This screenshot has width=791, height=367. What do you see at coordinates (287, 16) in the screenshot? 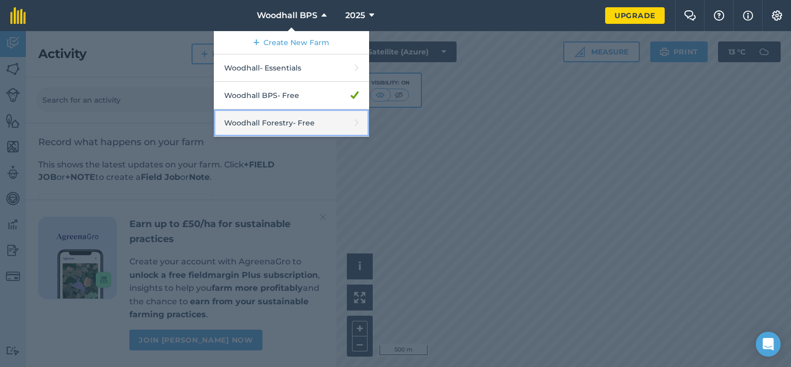
I see `span: Woodhall BPS` at bounding box center [287, 16].